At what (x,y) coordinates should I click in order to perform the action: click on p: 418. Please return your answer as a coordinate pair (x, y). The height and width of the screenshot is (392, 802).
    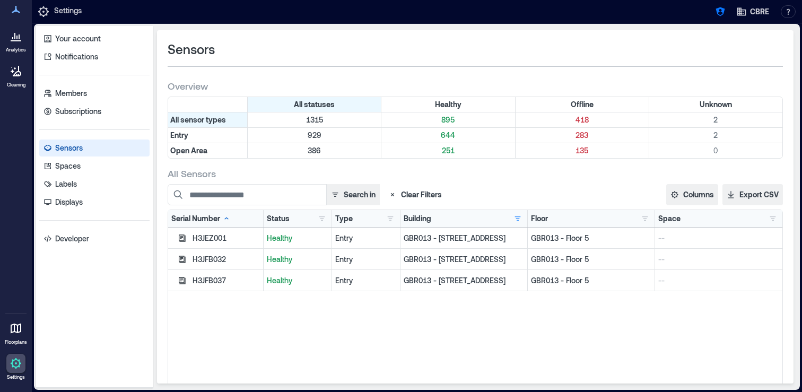
    Looking at the image, I should click on (582, 120).